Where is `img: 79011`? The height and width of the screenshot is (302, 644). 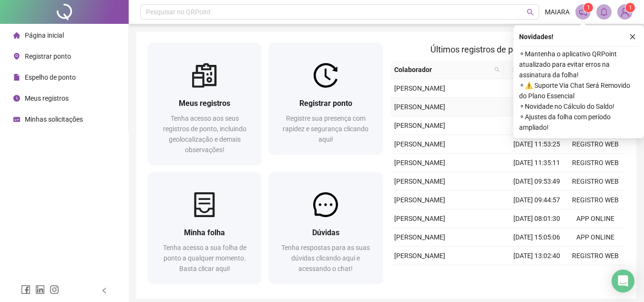
img: 79011 is located at coordinates (625, 12).